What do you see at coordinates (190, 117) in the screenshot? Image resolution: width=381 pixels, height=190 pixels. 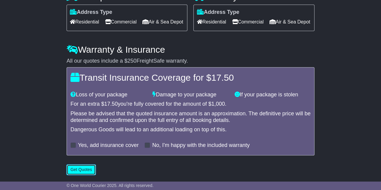 I see `div: Please be advised that the quoted insurance amount is an approximation. The definitive price will...` at bounding box center [190, 117].